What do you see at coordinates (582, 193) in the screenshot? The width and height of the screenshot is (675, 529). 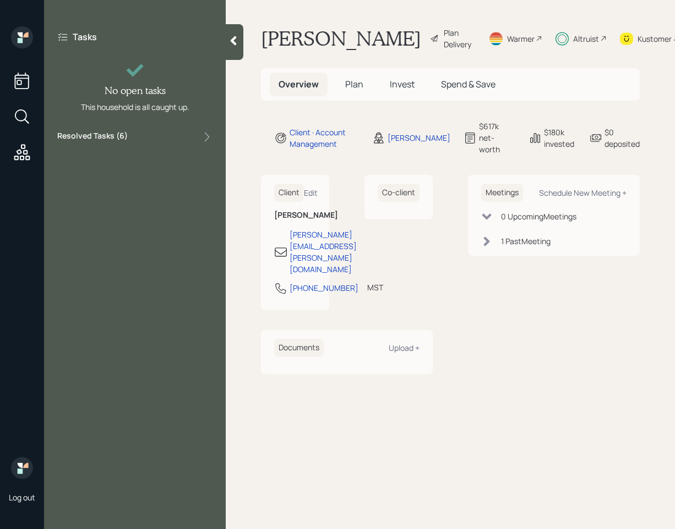 I see `div: Schedule New Meeting +` at bounding box center [582, 193].